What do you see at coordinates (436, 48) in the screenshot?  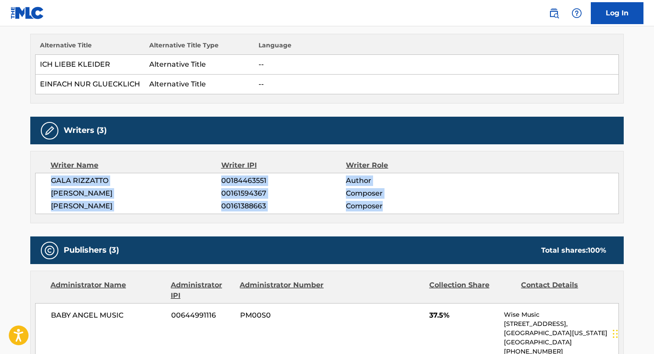 I see `th: Language` at bounding box center [436, 48].